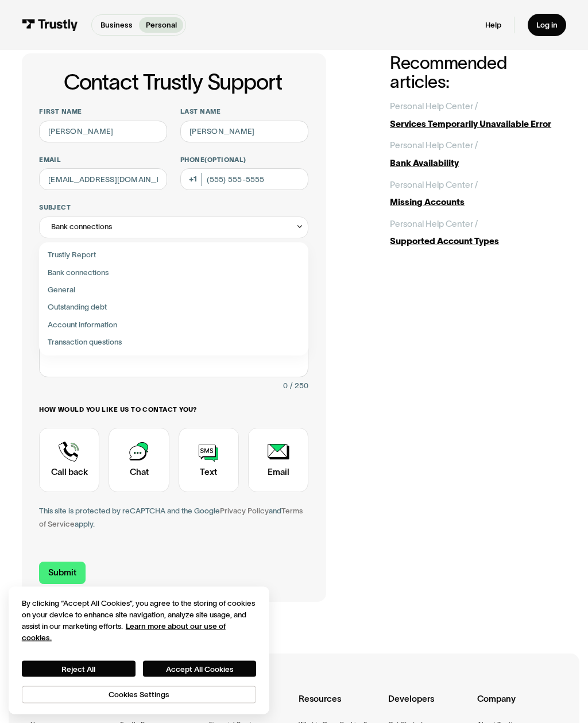  What do you see at coordinates (244, 511) in the screenshot?
I see `a: Privacy Policy` at bounding box center [244, 511].